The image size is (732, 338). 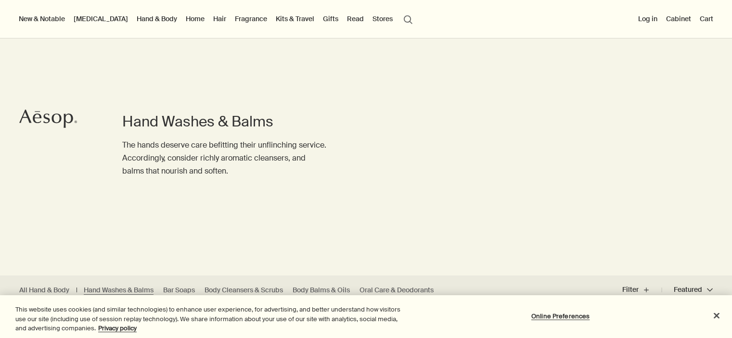 What do you see at coordinates (225, 122) in the screenshot?
I see `h1: Hand Washes & Balms` at bounding box center [225, 122].